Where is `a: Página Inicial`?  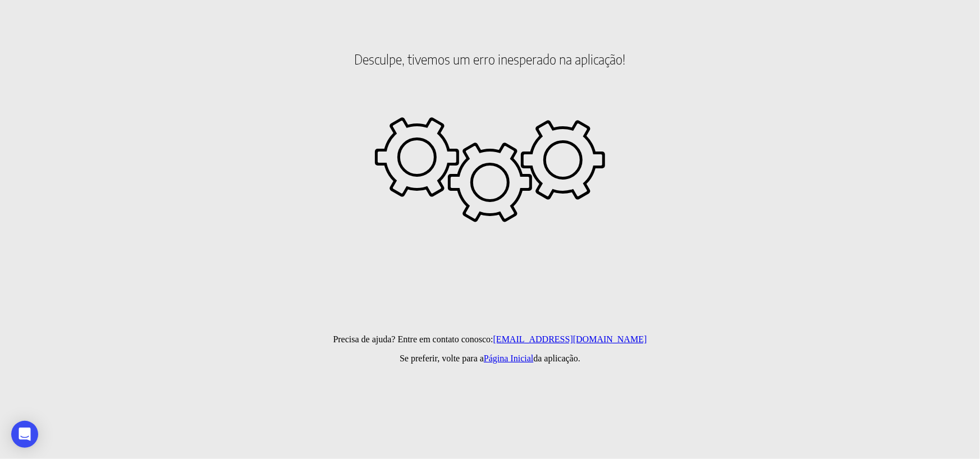
a: Página Inicial is located at coordinates (509, 359).